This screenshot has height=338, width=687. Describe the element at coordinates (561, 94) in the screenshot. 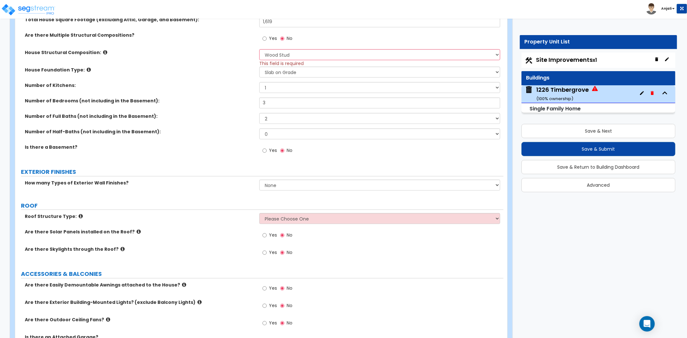

I see `span: 1226 Timbergrove` at that location.